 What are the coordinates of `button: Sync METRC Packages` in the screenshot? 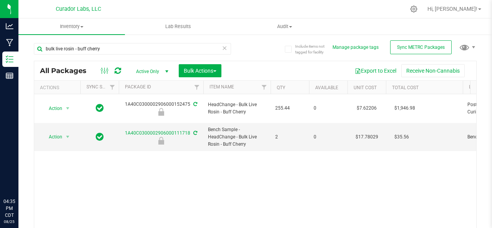 It's located at (421, 47).